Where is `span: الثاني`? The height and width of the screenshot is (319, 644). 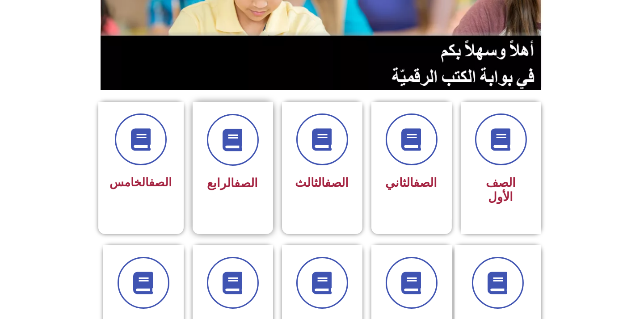 span: الثاني is located at coordinates (412, 183).